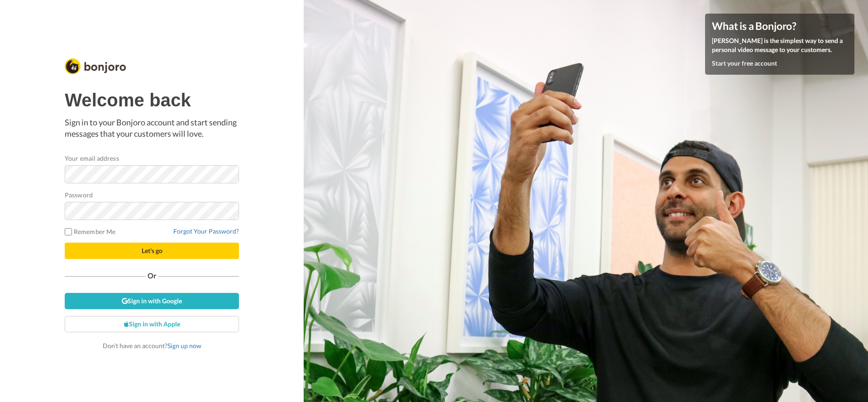 The height and width of the screenshot is (402, 868). Describe the element at coordinates (745, 63) in the screenshot. I see `a: Start your free account` at that location.